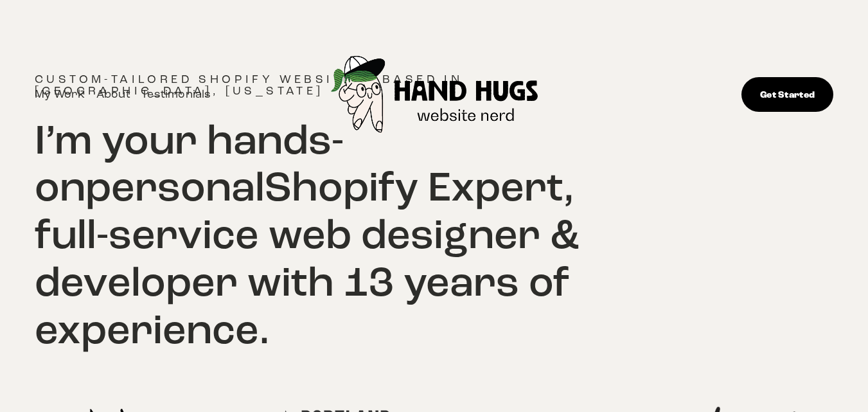  I want to click on a: My Work, so click(60, 94).